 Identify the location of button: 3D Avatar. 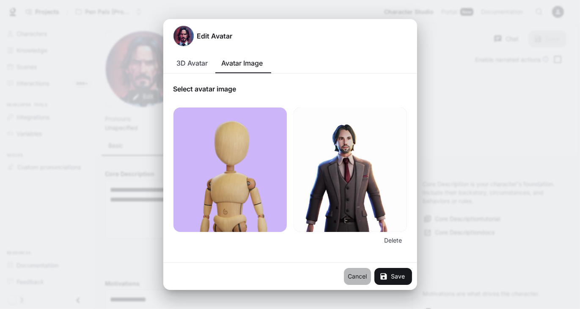
(192, 63).